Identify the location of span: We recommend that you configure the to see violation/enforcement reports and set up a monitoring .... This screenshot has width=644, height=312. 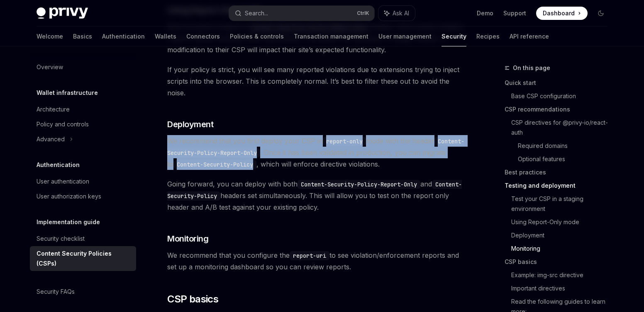
(316, 261).